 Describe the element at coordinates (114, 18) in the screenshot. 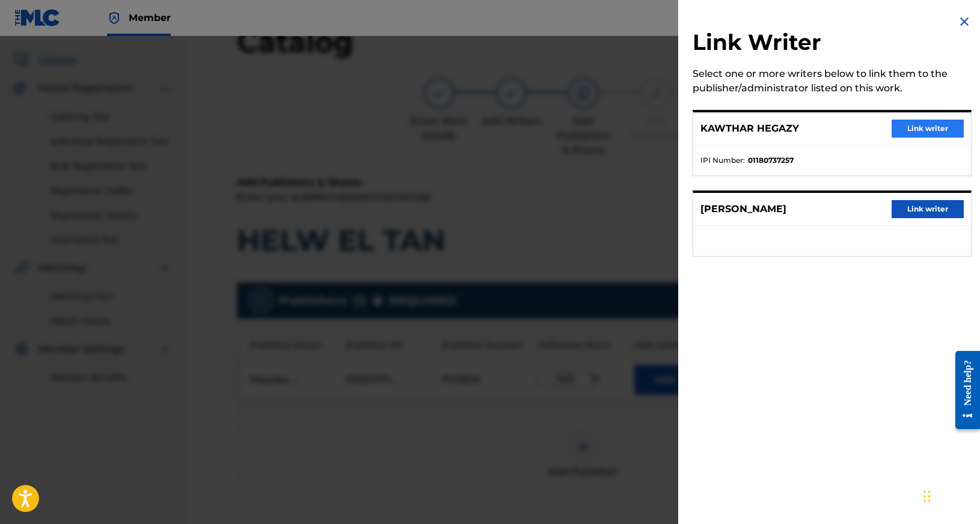

I see `img: Top Rightsholder` at that location.